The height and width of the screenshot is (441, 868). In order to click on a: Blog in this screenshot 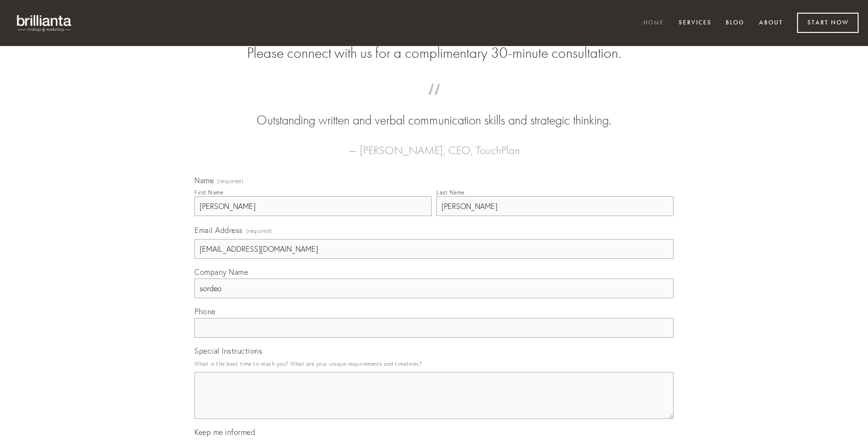, I will do `click(735, 23)`.